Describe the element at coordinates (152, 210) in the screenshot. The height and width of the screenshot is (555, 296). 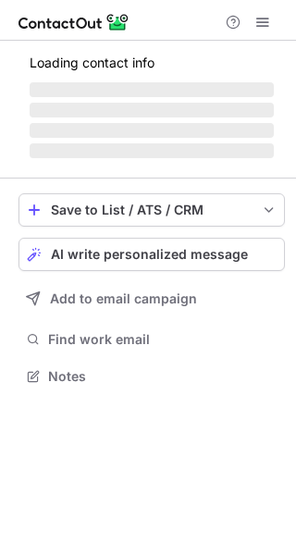
I see `div: Save to List / ATS / CRM` at that location.